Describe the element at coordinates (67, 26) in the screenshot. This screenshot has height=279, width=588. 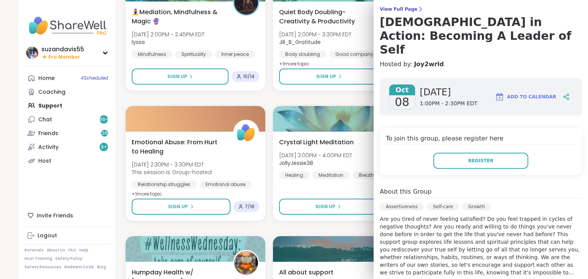
I see `img: ShareWell Nav Logo` at that location.